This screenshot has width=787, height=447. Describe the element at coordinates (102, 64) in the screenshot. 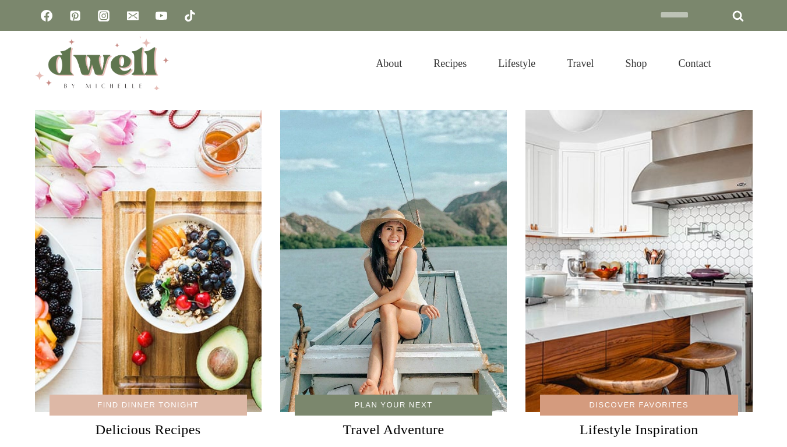

I see `img: DWELL by michelle` at that location.